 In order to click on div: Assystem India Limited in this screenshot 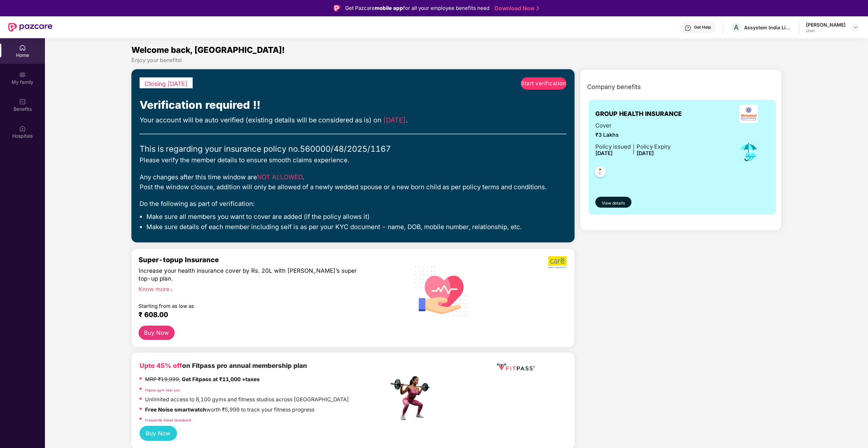, I will do `click(768, 27)`.